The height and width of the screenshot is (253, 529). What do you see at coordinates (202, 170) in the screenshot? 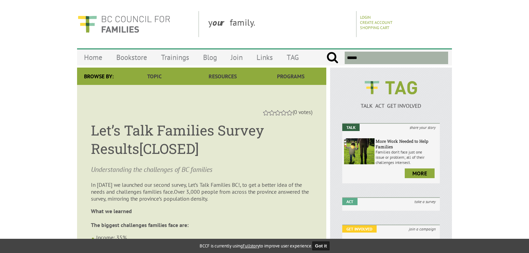
I see `p: Understanding the challenges of BC families` at bounding box center [202, 170].